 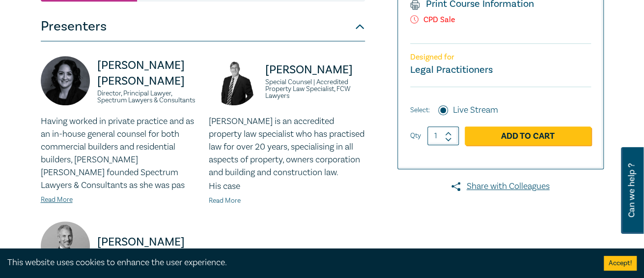 What do you see at coordinates (415, 136) in the screenshot?
I see `label: Qty` at bounding box center [415, 136].